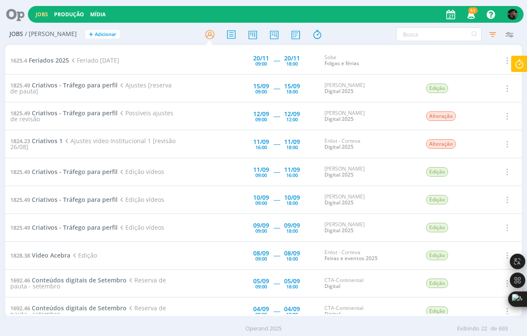  I want to click on span: 693, so click(503, 329).